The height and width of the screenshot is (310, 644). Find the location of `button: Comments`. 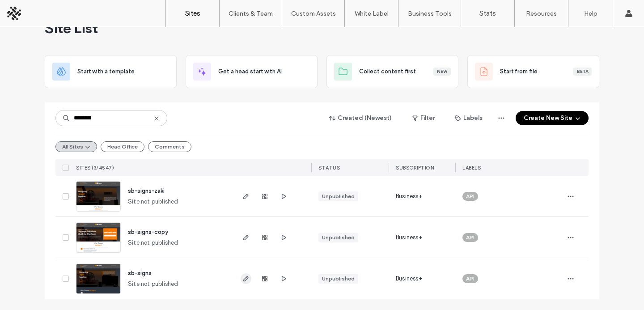

button: Comments is located at coordinates (170, 147).